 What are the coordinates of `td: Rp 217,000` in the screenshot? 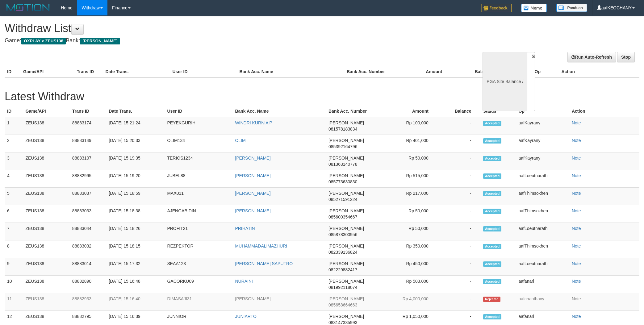 It's located at (412, 197).